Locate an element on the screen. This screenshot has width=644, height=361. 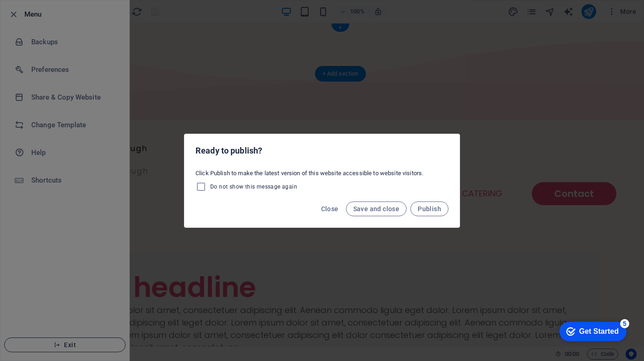
button: Save and close is located at coordinates (376, 209).